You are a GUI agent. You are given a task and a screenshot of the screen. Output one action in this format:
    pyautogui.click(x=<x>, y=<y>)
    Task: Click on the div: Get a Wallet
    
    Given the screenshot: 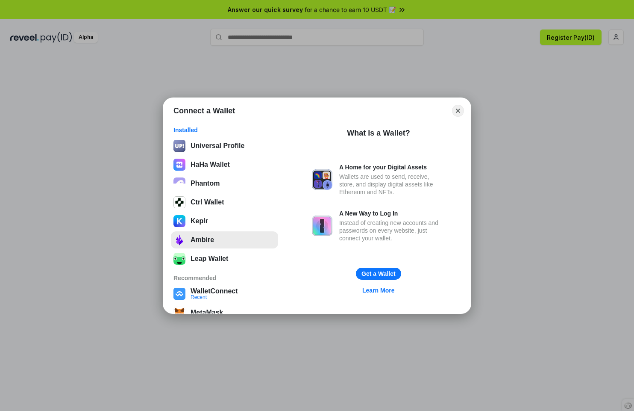 What is the action you would take?
    pyautogui.click(x=379, y=274)
    